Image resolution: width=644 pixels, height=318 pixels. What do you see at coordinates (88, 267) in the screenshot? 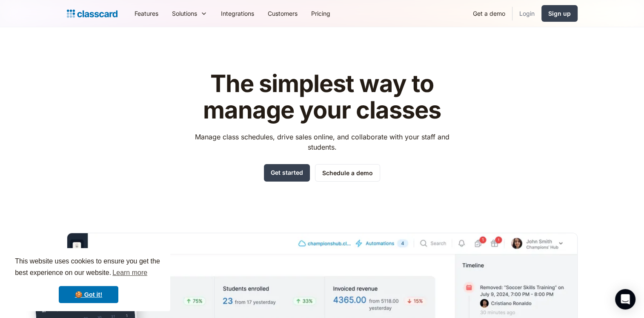
I see `span: This website uses cookies to ensure you get the best experience on our website.` at bounding box center [88, 267].